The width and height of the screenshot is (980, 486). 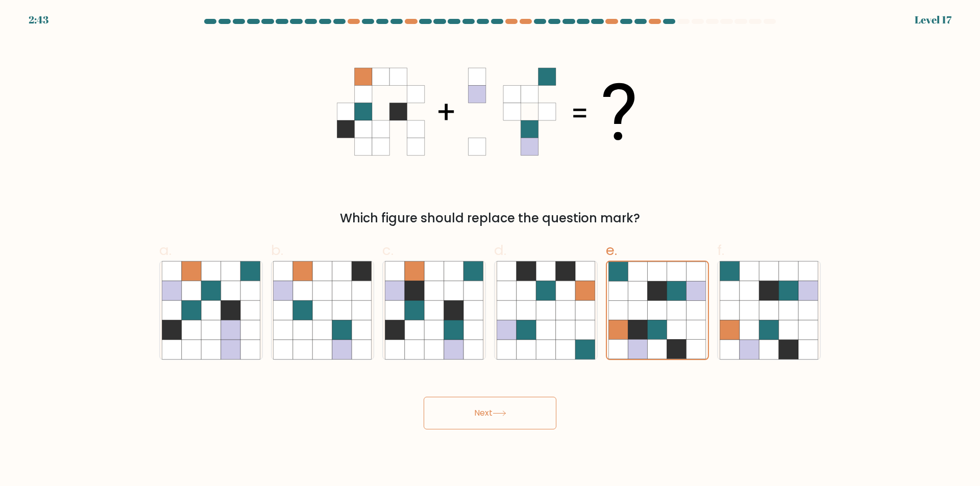 What do you see at coordinates (933, 20) in the screenshot?
I see `div: Level 17` at bounding box center [933, 20].